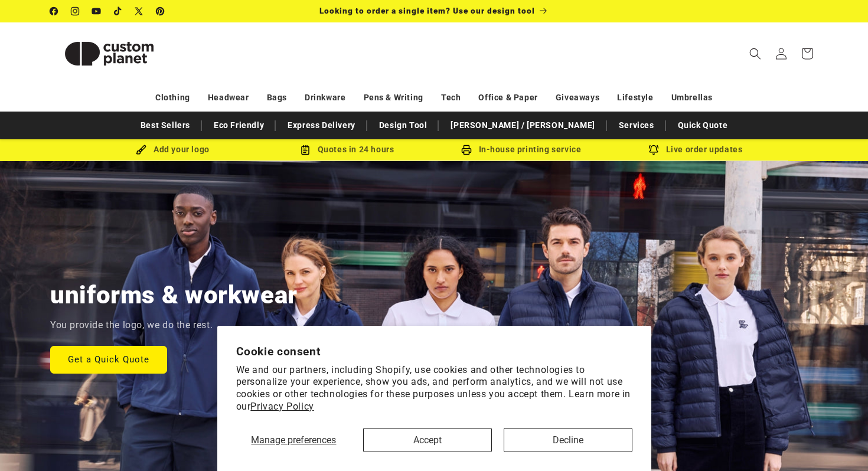  Describe the element at coordinates (635, 98) in the screenshot. I see `a: Lifestyle` at that location.